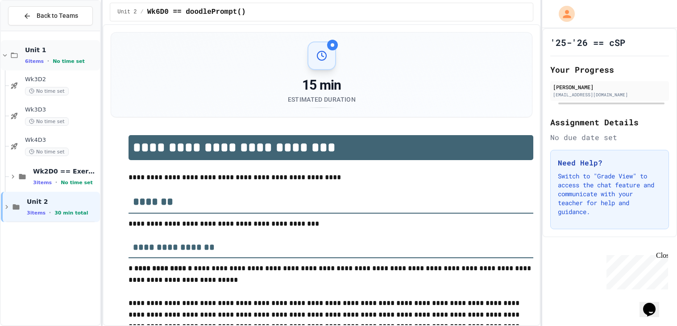 This screenshot has width=677, height=326. Describe the element at coordinates (322, 85) in the screenshot. I see `div: 15 min` at that location.